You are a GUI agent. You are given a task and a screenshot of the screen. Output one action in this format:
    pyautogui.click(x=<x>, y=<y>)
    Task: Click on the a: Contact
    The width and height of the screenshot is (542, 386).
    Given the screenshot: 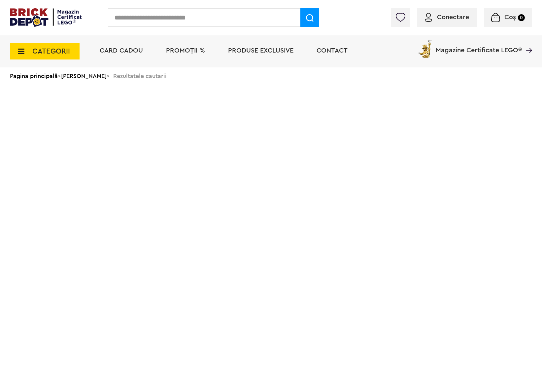 What is the action you would take?
    pyautogui.click(x=332, y=51)
    